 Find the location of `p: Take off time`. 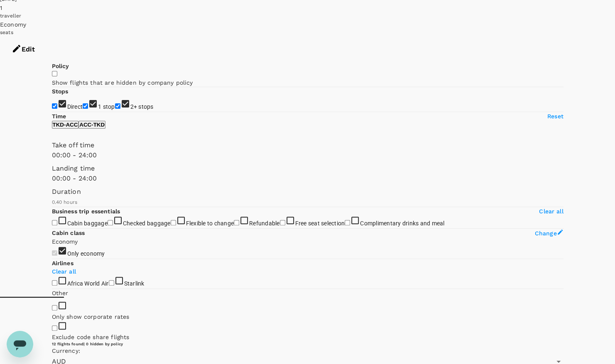

p: Take off time is located at coordinates (308, 145).